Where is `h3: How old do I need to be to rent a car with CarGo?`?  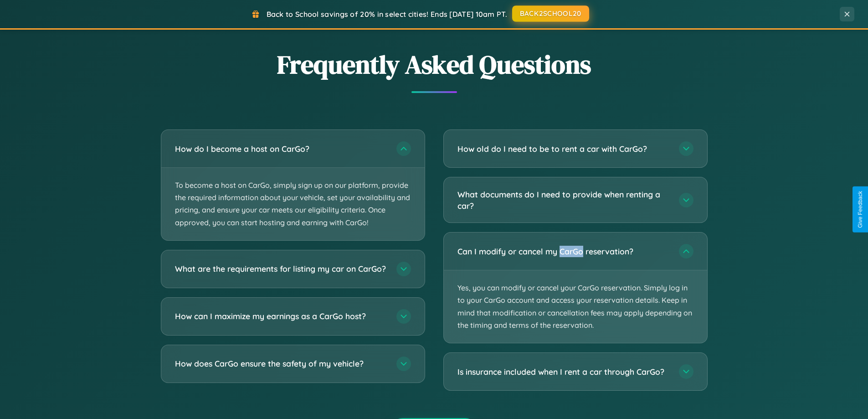
h3: How old do I need to be to rent a car with CarGo? is located at coordinates (563, 149).